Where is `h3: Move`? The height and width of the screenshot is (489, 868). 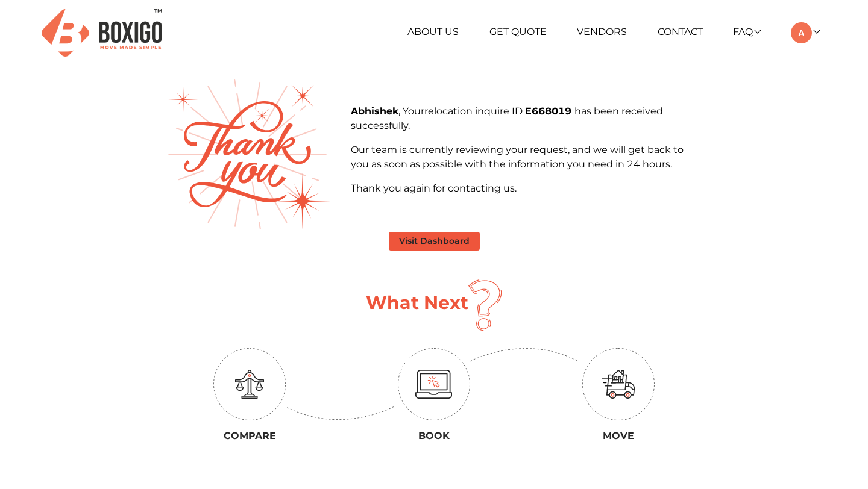
h3: Move is located at coordinates (618, 436).